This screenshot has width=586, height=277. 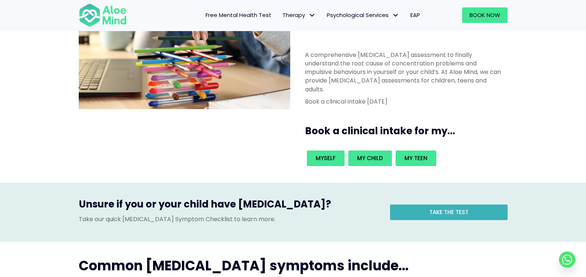 I want to click on a: Free Mental Health Test, so click(x=238, y=15).